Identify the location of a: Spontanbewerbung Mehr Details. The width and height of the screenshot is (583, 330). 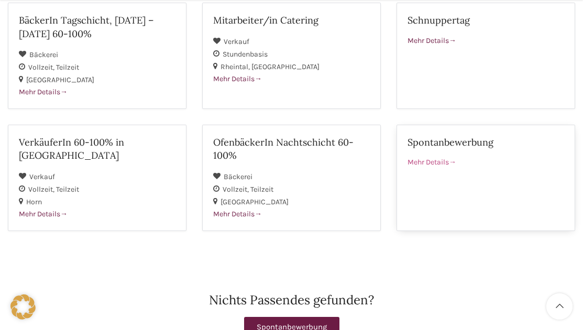
(485, 177).